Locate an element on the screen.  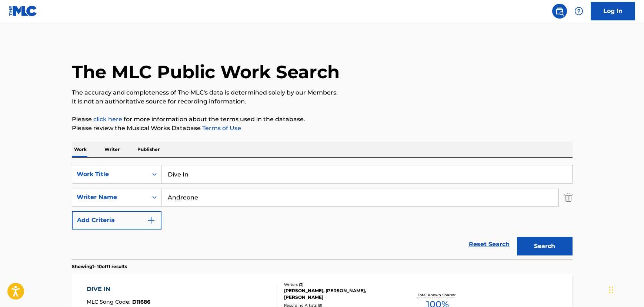
div: Help is located at coordinates (579, 12).